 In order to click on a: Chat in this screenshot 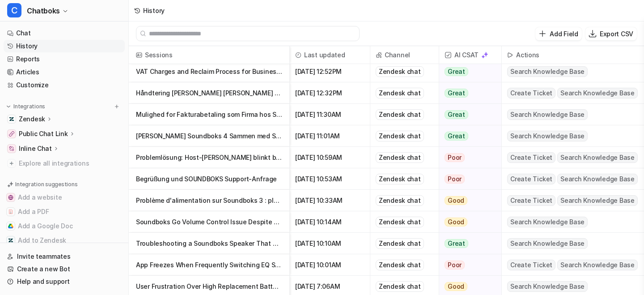, I will do `click(64, 33)`.